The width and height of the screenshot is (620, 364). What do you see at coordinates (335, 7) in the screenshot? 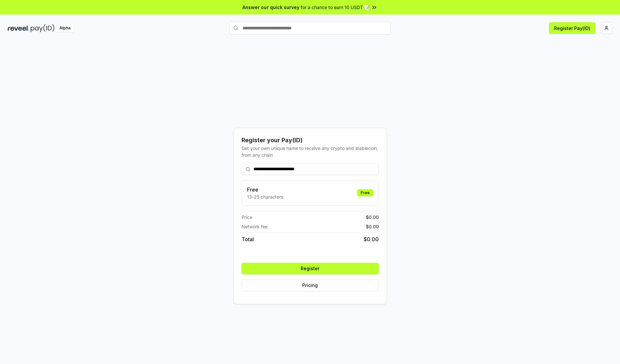
I see `span: for a chance to earn 10 USDT 📝` at bounding box center [335, 7].